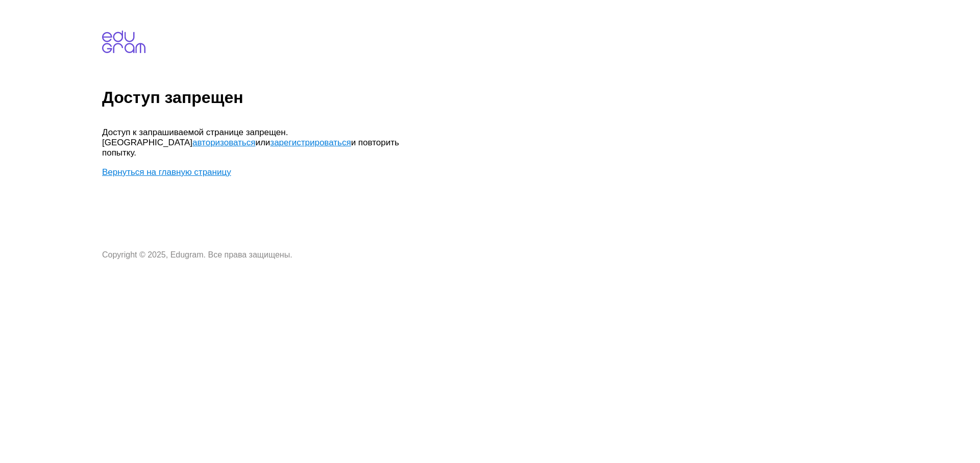 The height and width of the screenshot is (463, 980). What do you see at coordinates (539, 97) in the screenshot?
I see `h1: Доступ запрещен` at bounding box center [539, 97].